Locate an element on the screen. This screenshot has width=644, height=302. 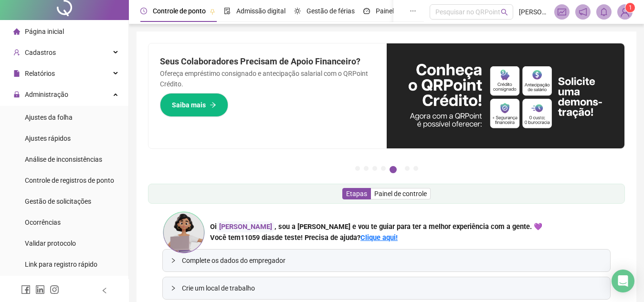
span: Validar protocolo is located at coordinates (50, 243).